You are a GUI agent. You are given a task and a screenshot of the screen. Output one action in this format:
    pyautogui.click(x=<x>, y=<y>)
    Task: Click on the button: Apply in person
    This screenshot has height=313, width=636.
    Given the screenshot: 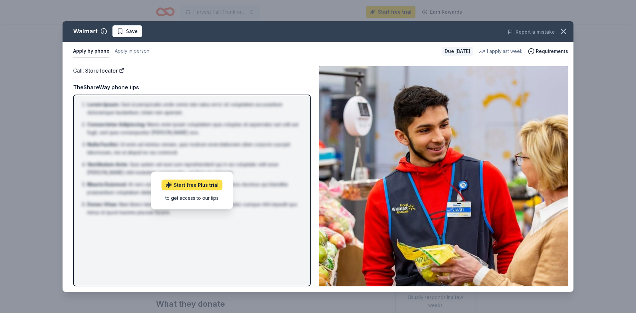 What is the action you would take?
    pyautogui.click(x=132, y=51)
    